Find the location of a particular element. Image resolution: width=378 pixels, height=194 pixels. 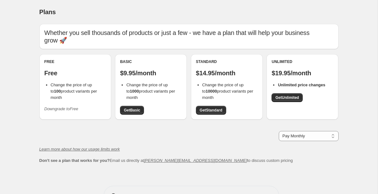

b: Don't see a plan that works for you? is located at coordinates (74, 160).